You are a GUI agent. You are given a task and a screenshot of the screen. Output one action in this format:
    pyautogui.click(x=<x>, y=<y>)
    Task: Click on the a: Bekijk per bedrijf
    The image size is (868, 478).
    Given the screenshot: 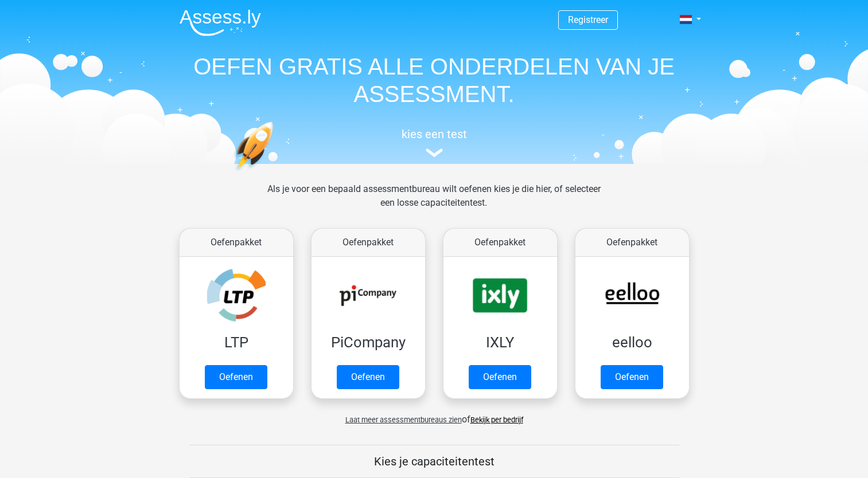 What is the action you would take?
    pyautogui.click(x=497, y=419)
    